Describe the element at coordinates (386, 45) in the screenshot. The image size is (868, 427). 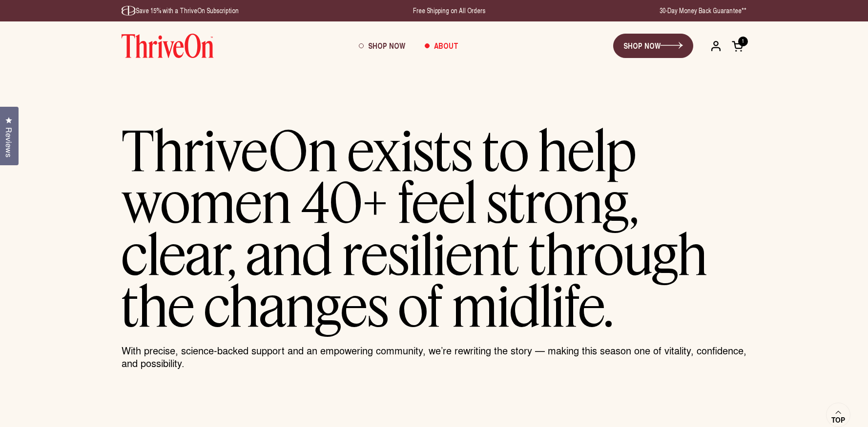
I see `span: Shop Now` at that location.